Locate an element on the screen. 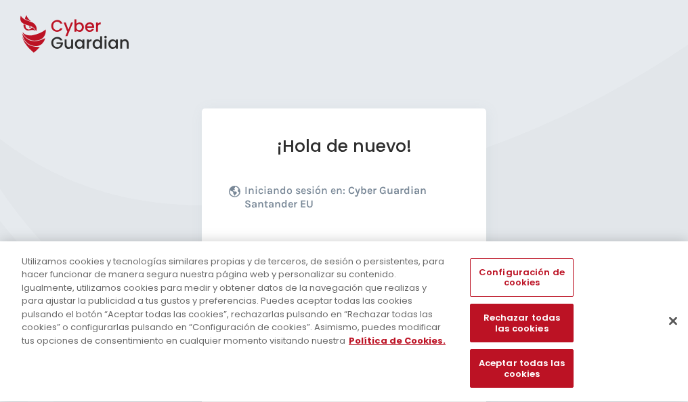 The width and height of the screenshot is (688, 402). b: Cyber Guardian Santander EU is located at coordinates (335, 196).